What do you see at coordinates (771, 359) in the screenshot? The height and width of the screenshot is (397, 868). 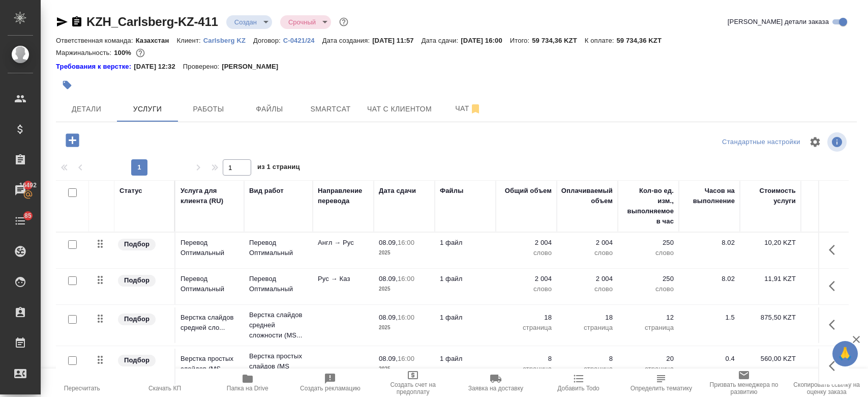 I see `p: 560,00 KZT` at bounding box center [771, 359].